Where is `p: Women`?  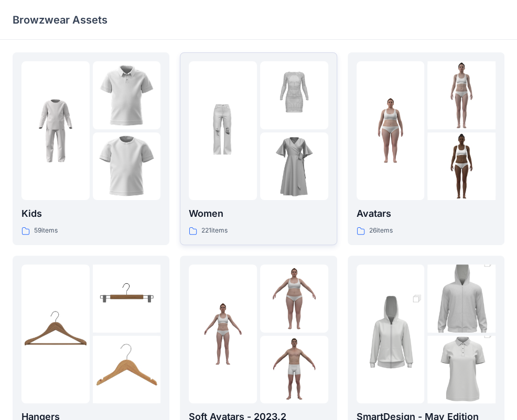 p: Women is located at coordinates (258, 214).